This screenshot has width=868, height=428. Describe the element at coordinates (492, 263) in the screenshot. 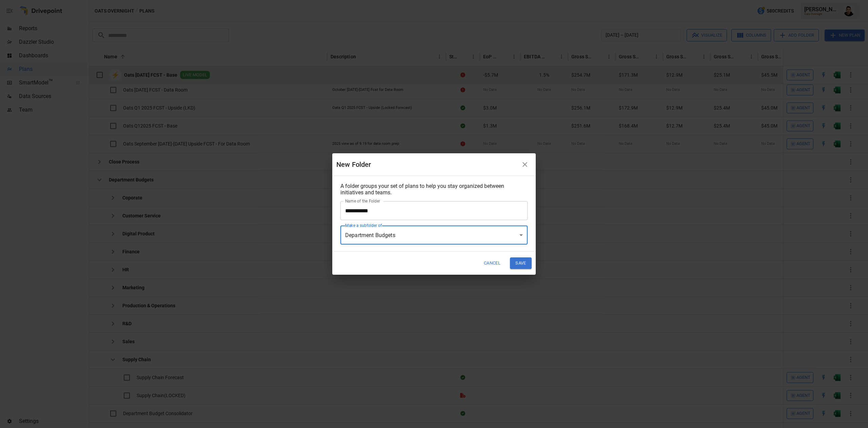

I see `button: Cancel` at that location.